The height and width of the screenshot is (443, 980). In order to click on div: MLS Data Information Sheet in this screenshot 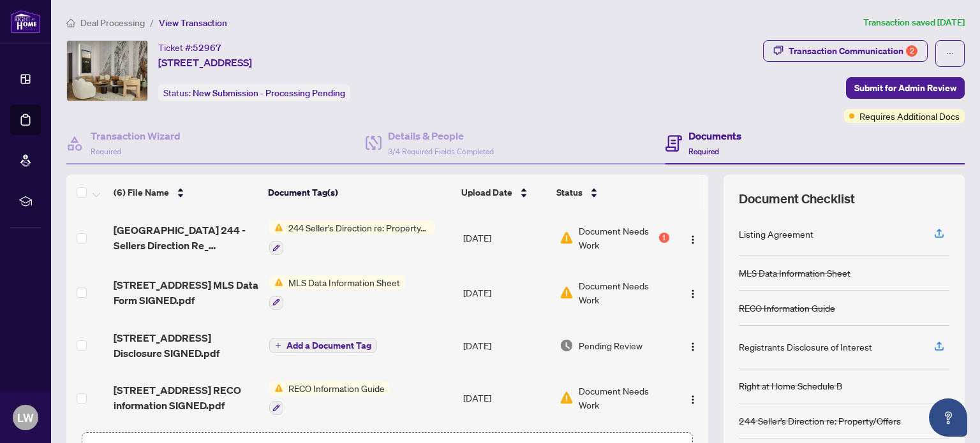, I will do `click(794, 273)`.